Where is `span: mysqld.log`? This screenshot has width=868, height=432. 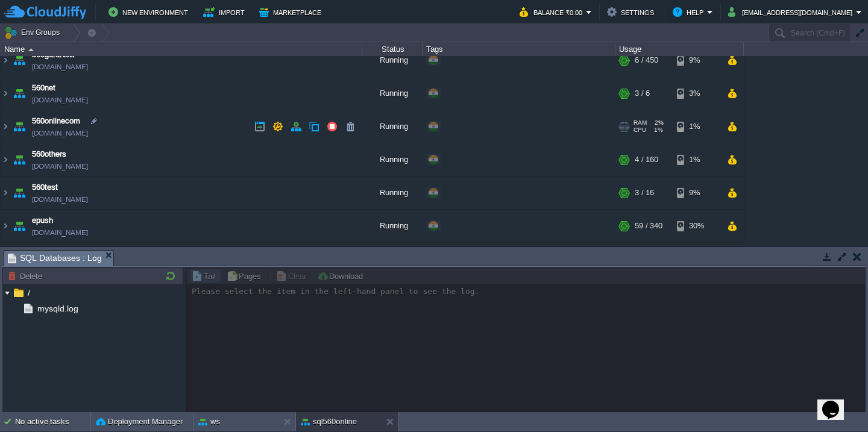
span: mysqld.log is located at coordinates (58, 309).